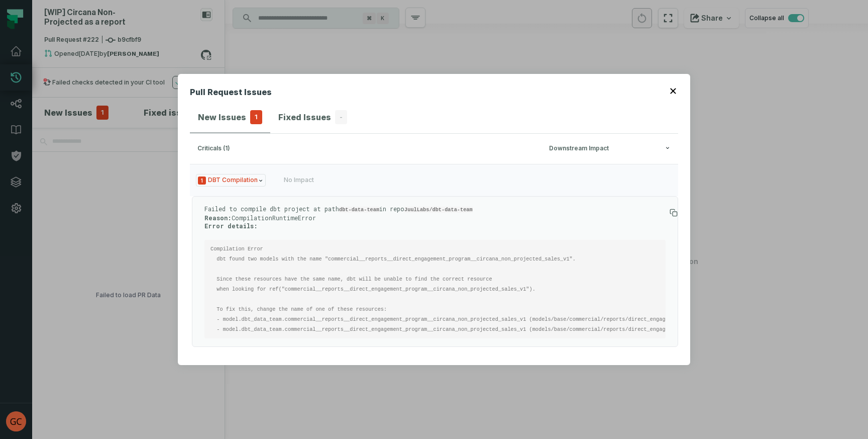 The image size is (868, 439). I want to click on div: Downstream Impact, so click(610, 149).